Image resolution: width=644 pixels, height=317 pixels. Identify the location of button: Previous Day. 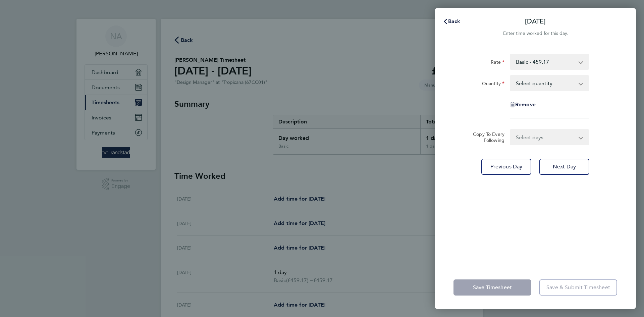
(506, 166).